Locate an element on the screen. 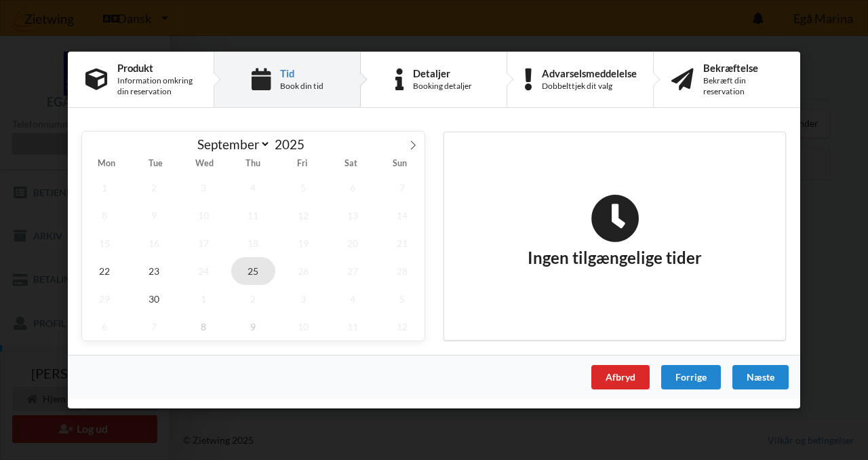 The width and height of the screenshot is (868, 460). span: Wed is located at coordinates (204, 164).